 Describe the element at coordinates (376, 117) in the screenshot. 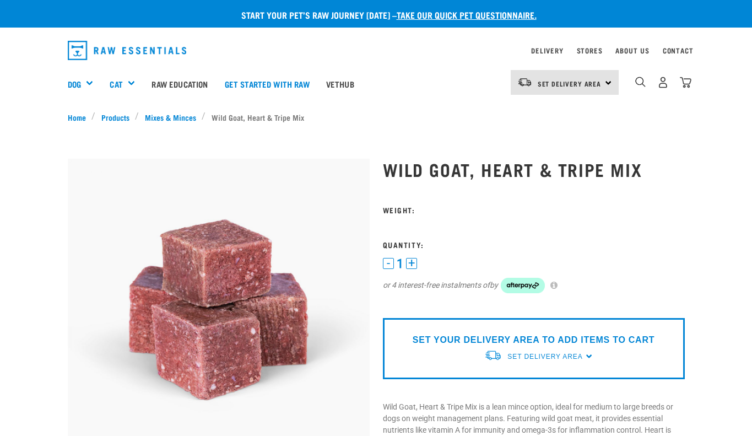

I see `nav: breadcrumbs` at that location.